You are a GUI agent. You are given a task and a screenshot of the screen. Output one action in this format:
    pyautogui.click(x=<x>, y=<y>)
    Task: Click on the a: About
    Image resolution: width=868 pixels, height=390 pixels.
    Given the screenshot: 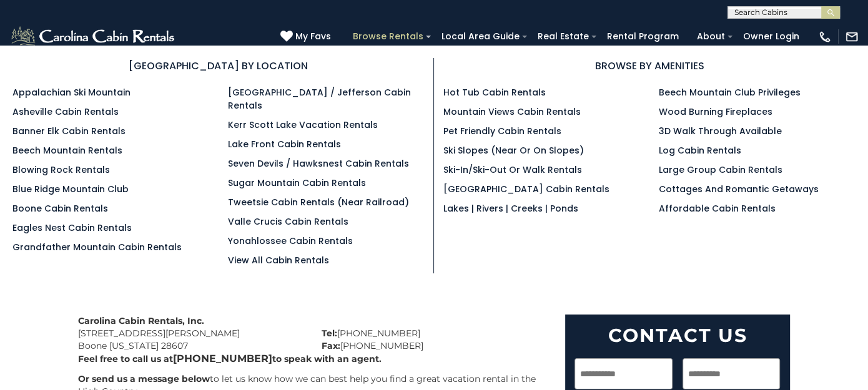 What is the action you would take?
    pyautogui.click(x=711, y=36)
    